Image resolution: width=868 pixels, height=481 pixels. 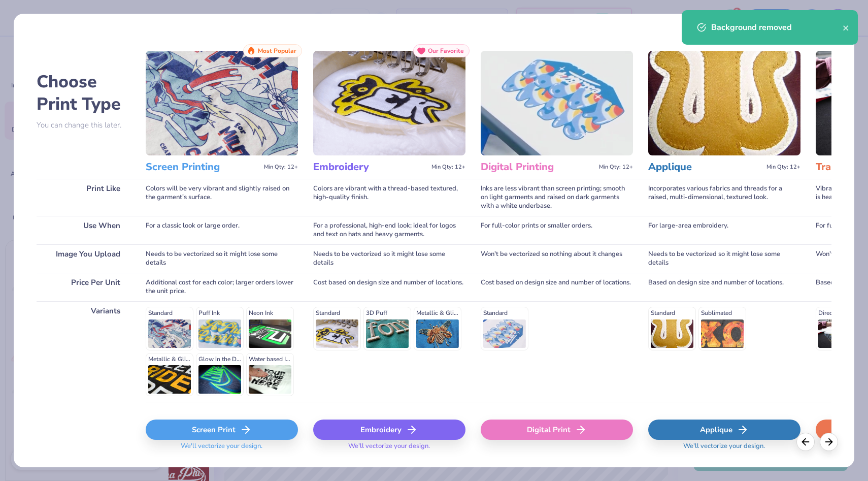 What do you see at coordinates (222, 230) in the screenshot?
I see `div: For a classic look or large order.` at bounding box center [222, 230].